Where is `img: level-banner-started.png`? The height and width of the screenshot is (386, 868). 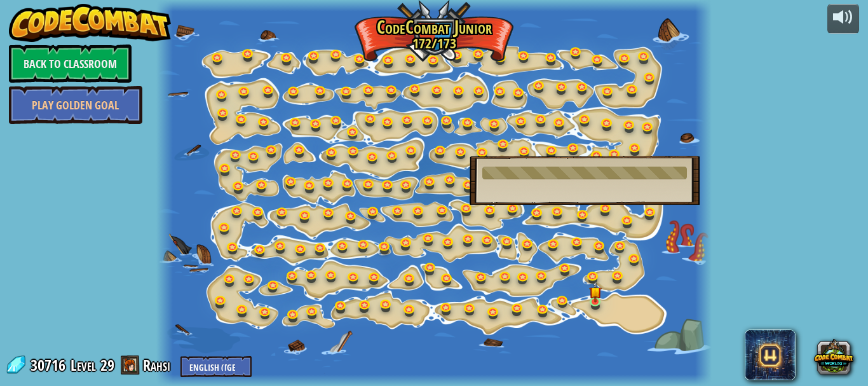
img: level-banner-started.png is located at coordinates (595, 292).